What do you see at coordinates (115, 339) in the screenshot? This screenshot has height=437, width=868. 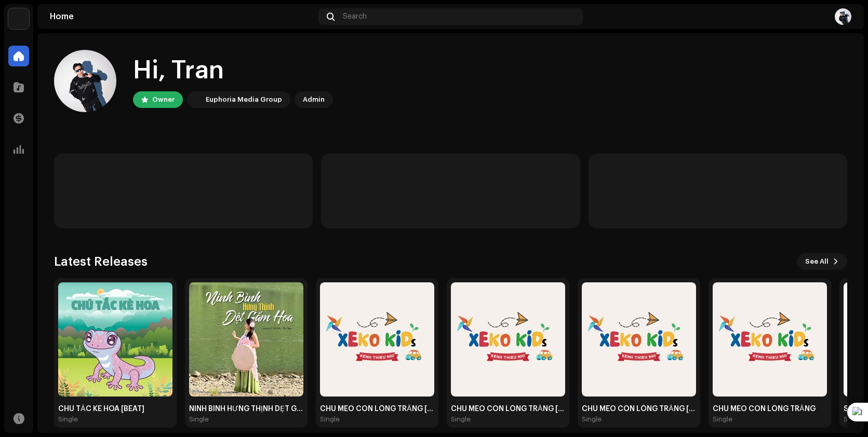 I see `img: c5307d42-898d-4832-a880-dd3d1d3d510f` at bounding box center [115, 339].